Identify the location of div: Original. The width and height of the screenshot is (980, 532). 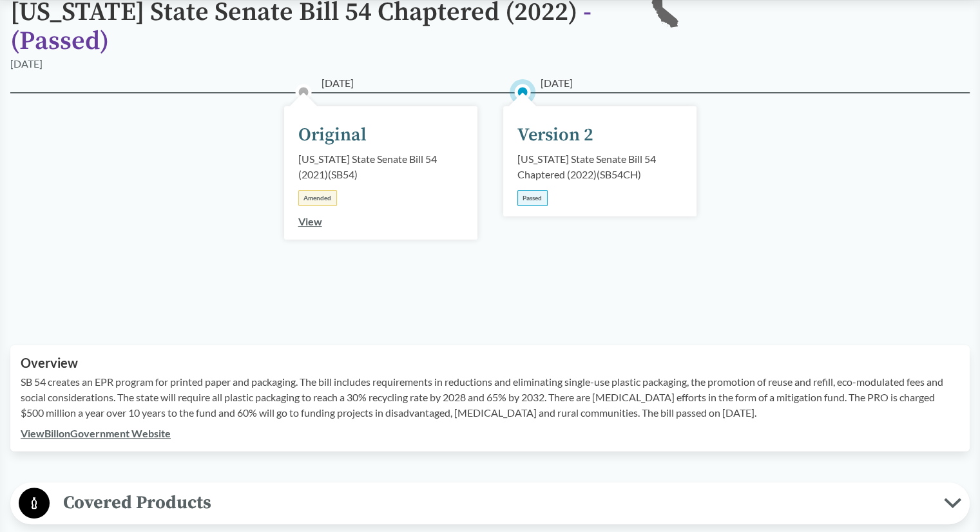
(333, 135).